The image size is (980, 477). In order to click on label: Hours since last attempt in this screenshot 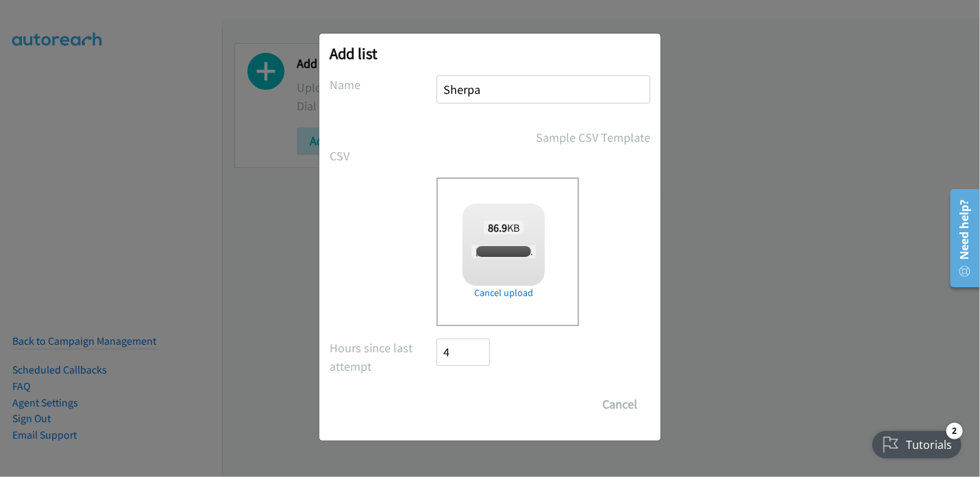, I will do `click(383, 357)`.